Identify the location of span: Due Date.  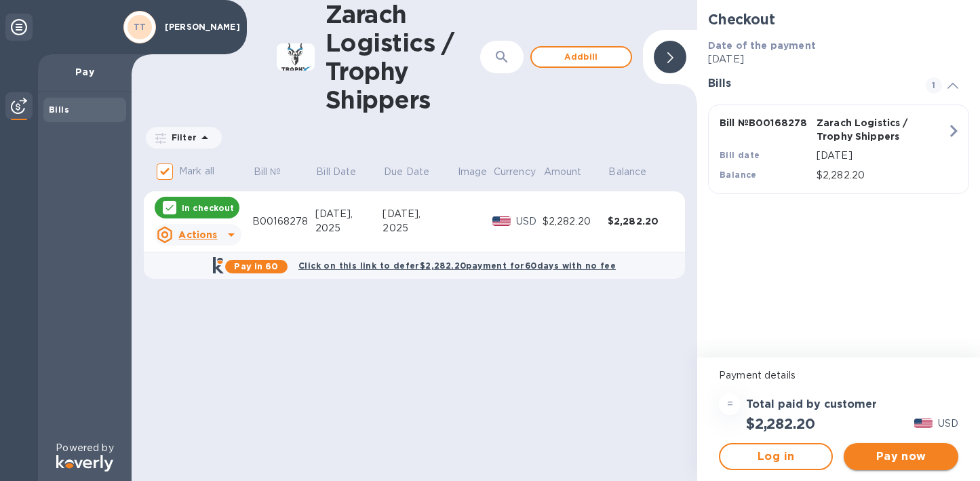
(415, 172).